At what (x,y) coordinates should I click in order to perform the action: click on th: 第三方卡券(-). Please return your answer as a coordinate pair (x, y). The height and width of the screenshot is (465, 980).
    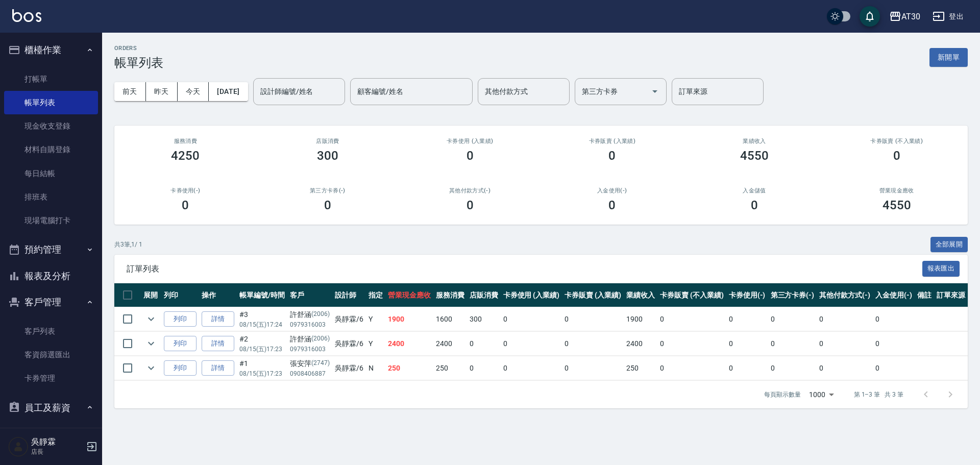
    Looking at the image, I should click on (793, 295).